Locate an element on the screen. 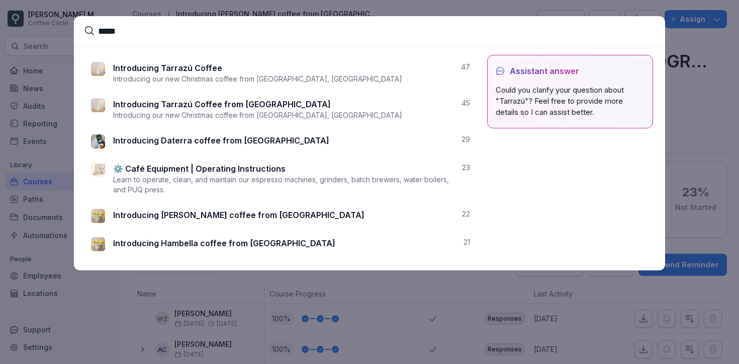 Image resolution: width=739 pixels, height=364 pixels. p: Introducing Tarrazú Coffee is located at coordinates (168, 68).